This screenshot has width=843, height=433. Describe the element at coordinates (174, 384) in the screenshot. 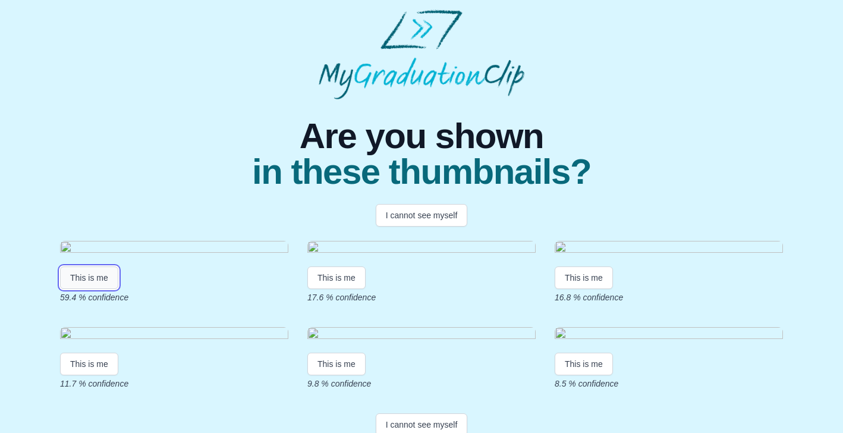

I see `p: 11.7 % confidence` at that location.